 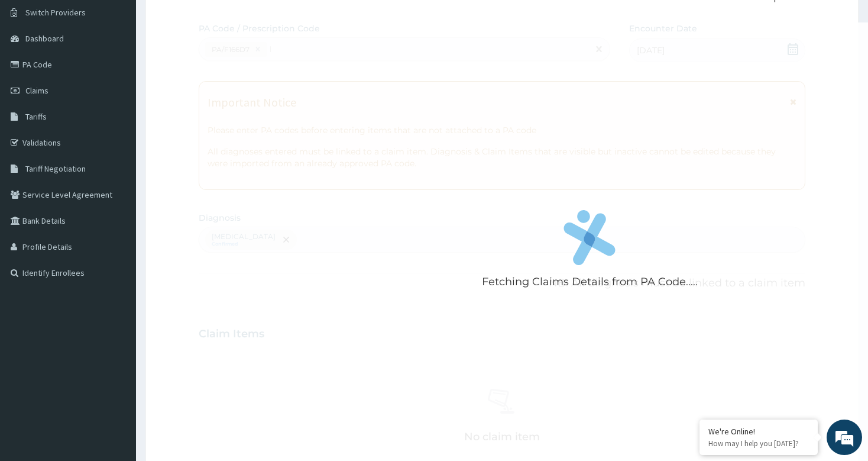 I want to click on div: We're Online!, so click(x=759, y=432).